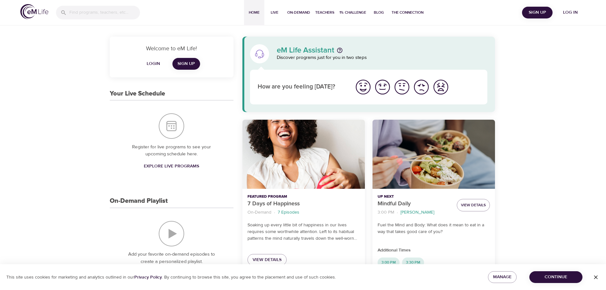  Describe the element at coordinates (440, 87) in the screenshot. I see `img: worst` at that location.